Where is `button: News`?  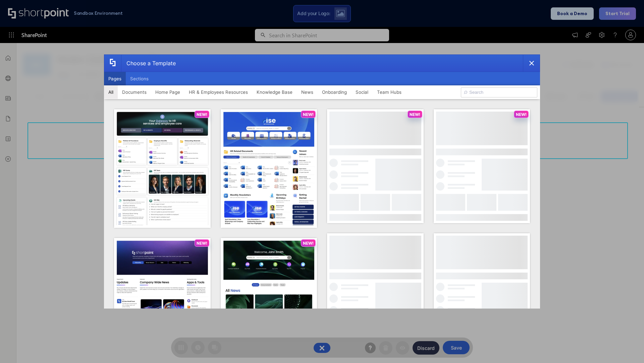 button: News is located at coordinates (308, 92).